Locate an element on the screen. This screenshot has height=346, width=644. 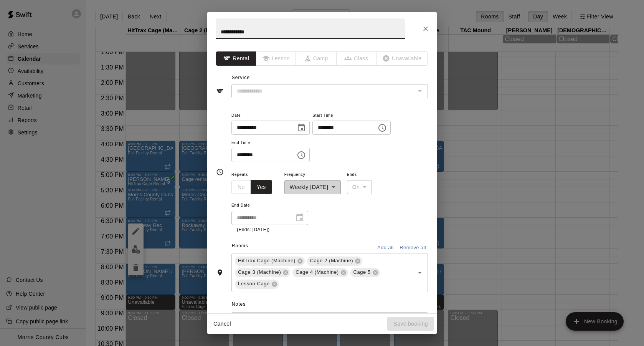
div: Cage 5 is located at coordinates (365, 272).